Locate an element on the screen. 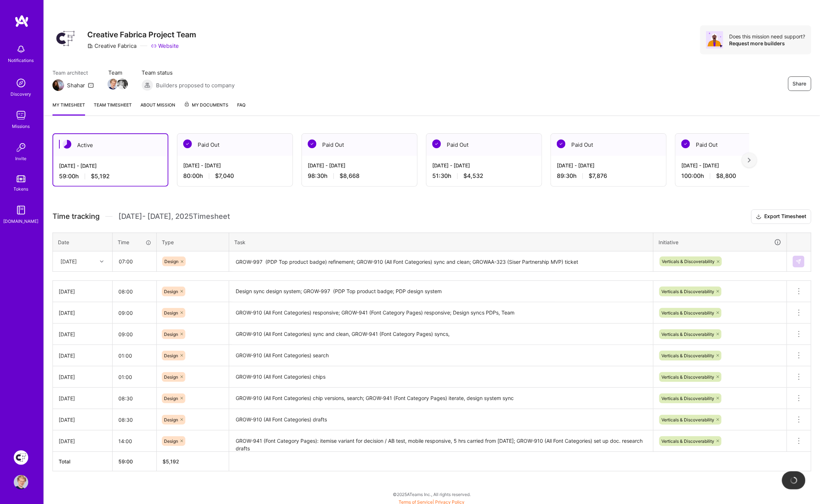  span: Team is located at coordinates (118, 73).